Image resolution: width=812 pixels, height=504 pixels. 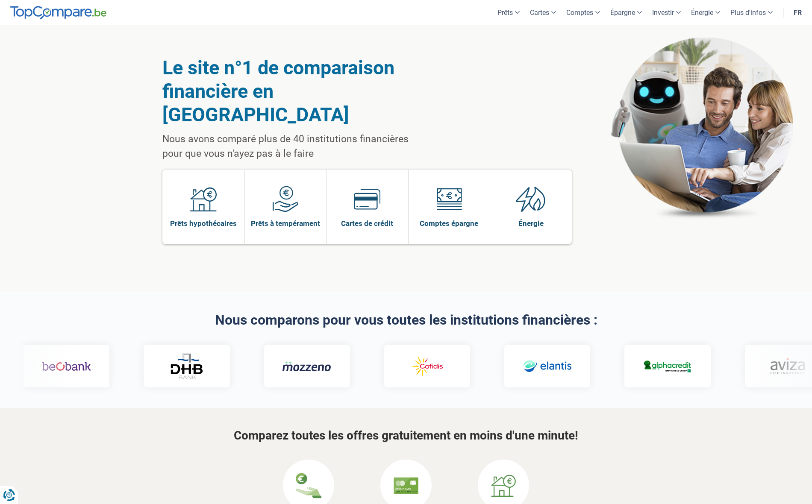 I want to click on img: Alphacredit, so click(x=666, y=366).